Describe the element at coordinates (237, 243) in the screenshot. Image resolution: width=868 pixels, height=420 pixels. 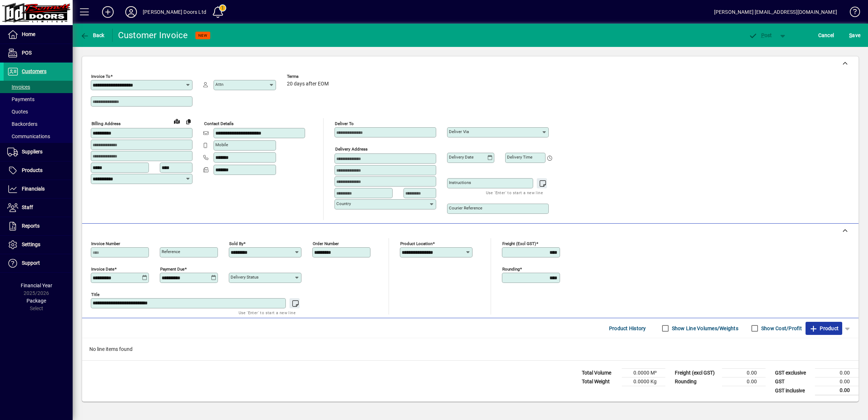
I see `mat-label: Sold by` at that location.